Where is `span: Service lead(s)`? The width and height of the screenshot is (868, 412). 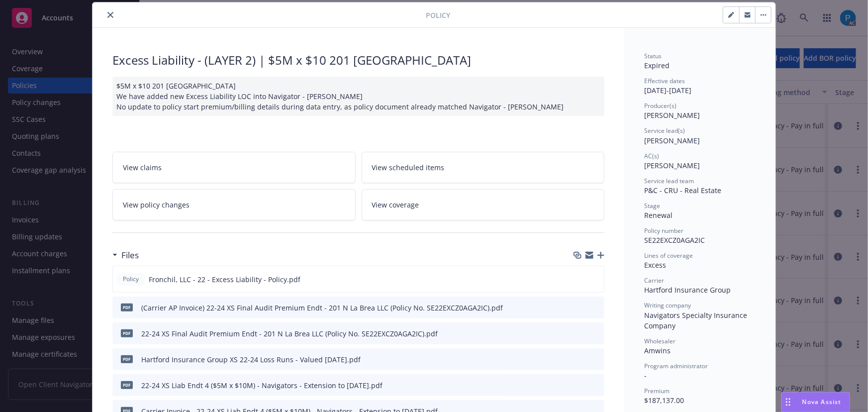
span: Service lead(s) is located at coordinates (665, 131).